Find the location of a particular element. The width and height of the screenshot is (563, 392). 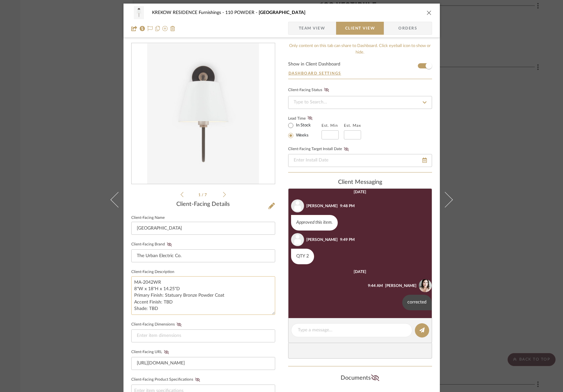

button: Client-Facing URL is located at coordinates (166, 352).